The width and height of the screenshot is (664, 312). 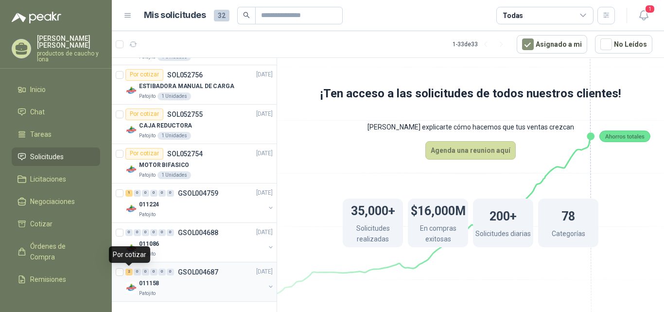 What do you see at coordinates (56, 251) in the screenshot?
I see `a: Órdenes de Compra` at bounding box center [56, 251].